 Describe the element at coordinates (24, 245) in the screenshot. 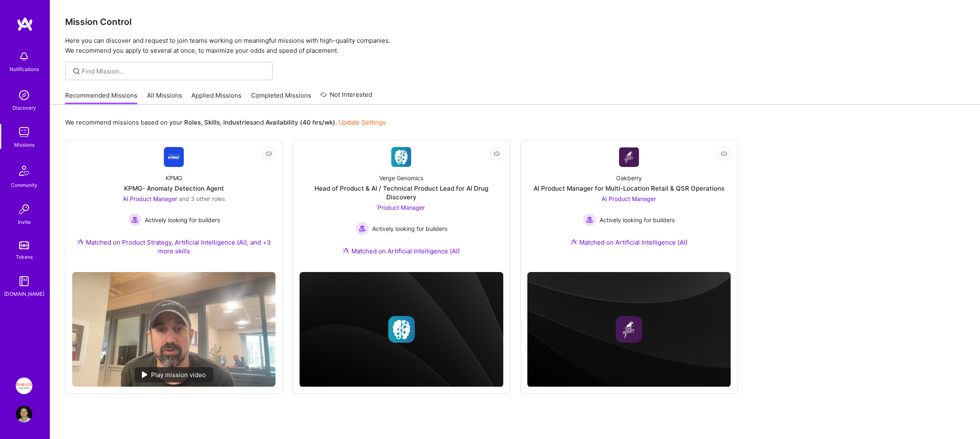

I see `img: tokens` at that location.